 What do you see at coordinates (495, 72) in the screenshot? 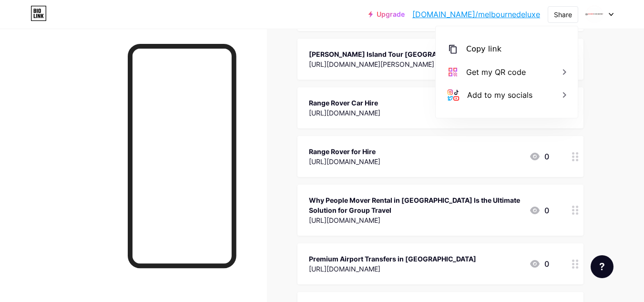
I see `div: Get my QR code` at bounding box center [495, 72].